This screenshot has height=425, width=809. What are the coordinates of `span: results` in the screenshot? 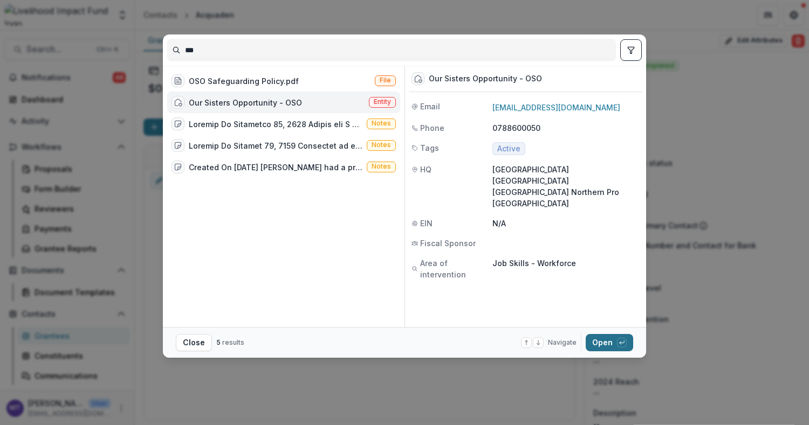 It's located at (233, 342).